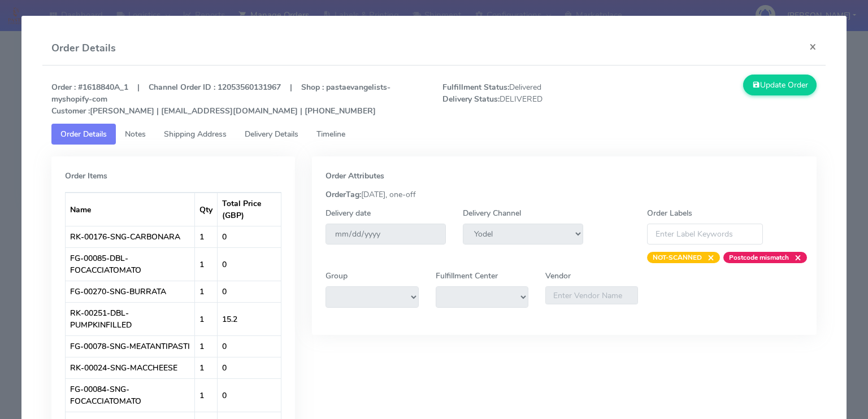 Image resolution: width=868 pixels, height=419 pixels. What do you see at coordinates (813, 46) in the screenshot?
I see `button: Close` at bounding box center [813, 46].